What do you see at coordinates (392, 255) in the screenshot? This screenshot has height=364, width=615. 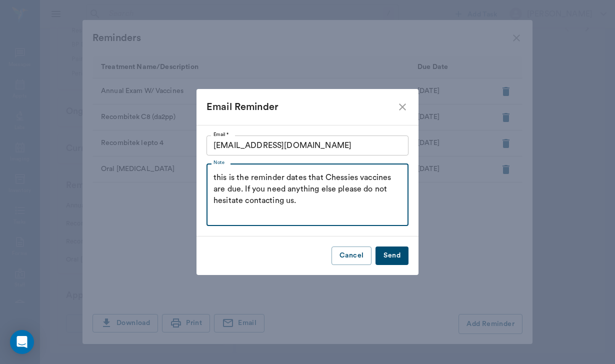 I see `button: Send` at bounding box center [392, 255].